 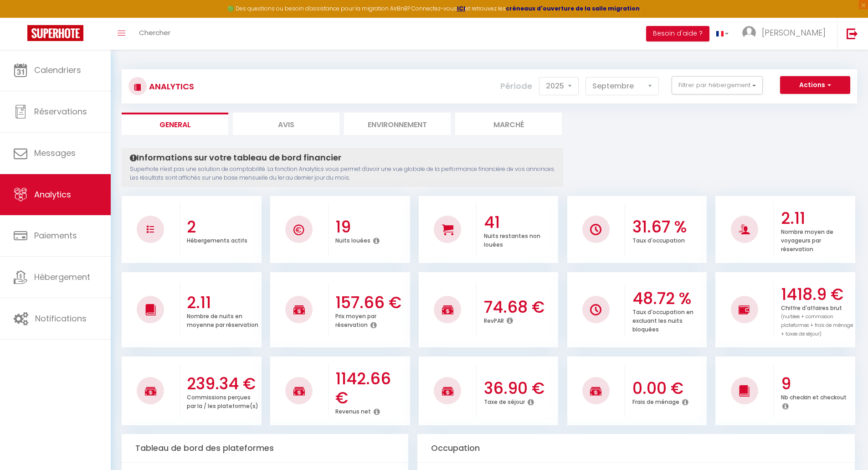 I want to click on h3: 41, so click(x=520, y=222).